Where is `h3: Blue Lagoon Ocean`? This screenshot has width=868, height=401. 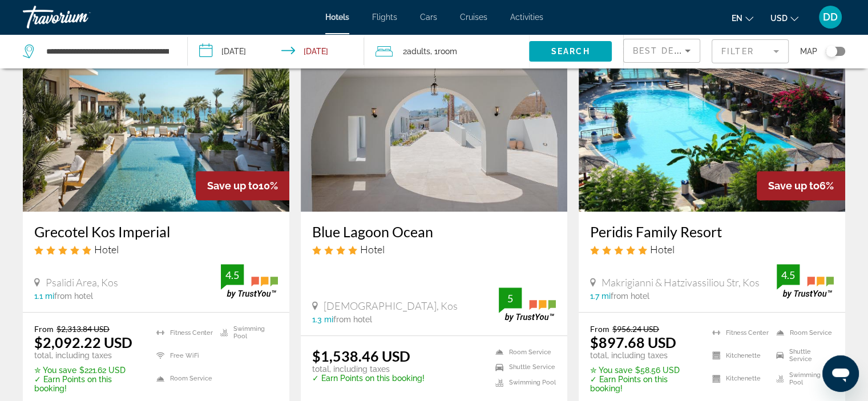 h3: Blue Lagoon Ocean is located at coordinates (434, 231).